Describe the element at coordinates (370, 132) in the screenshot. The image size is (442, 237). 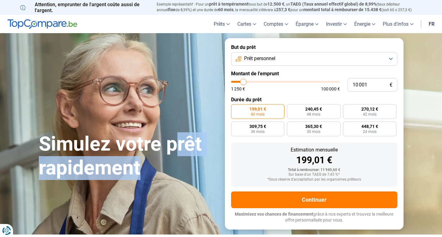
I see `span: 24 mois` at that location.